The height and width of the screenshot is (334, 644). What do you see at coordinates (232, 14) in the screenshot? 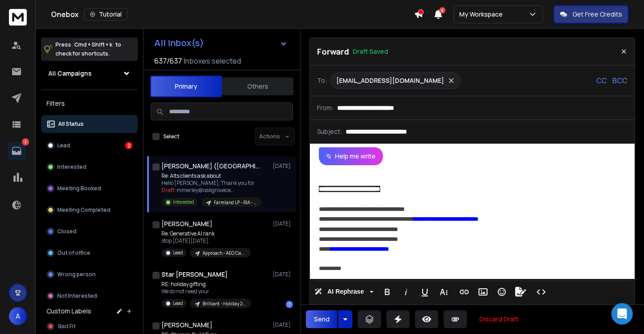
I see `div: Onebox` at bounding box center [232, 14].